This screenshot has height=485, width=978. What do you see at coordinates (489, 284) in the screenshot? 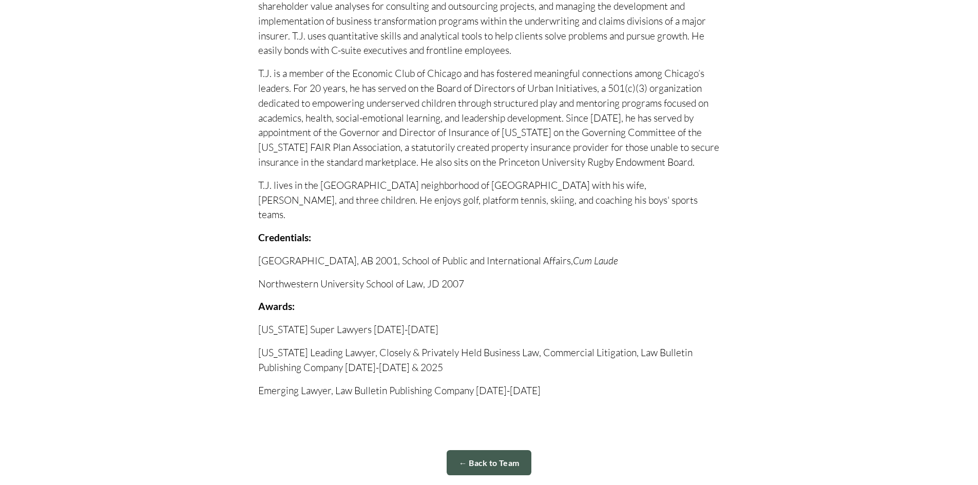
I see `p: Northwestern University School of Law, JD 2007` at bounding box center [489, 284].